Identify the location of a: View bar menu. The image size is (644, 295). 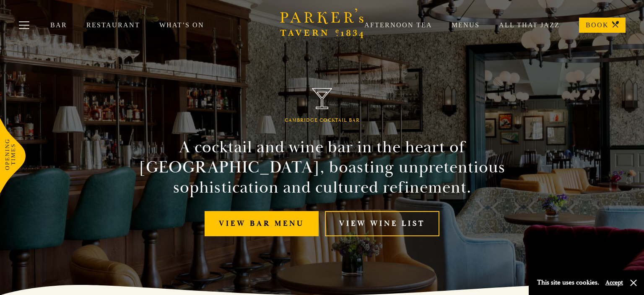
(262, 224).